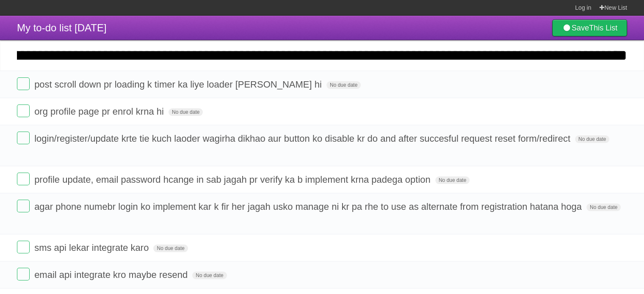  Describe the element at coordinates (112, 275) in the screenshot. I see `span: email api integrate kro maybe resend` at that location.